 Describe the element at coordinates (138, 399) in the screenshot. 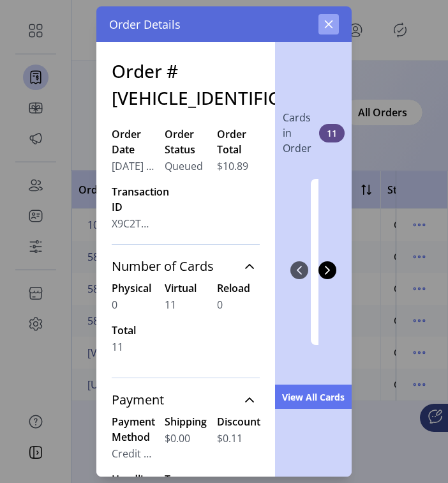

I see `span: Payment` at that location.